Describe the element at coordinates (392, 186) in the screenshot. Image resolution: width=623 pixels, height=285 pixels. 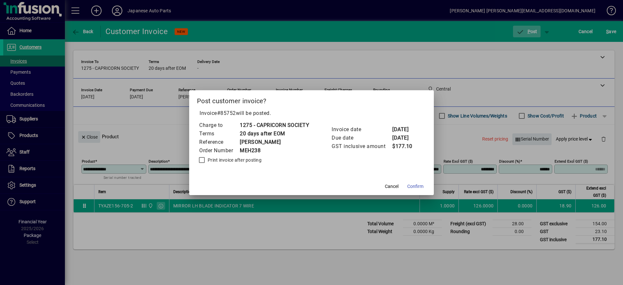
I see `span: Cancel` at that location.